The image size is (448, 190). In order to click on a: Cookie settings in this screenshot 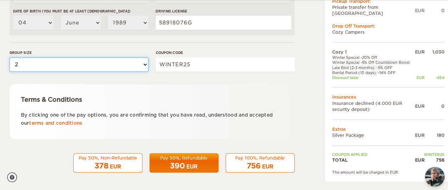, I will do `click(14, 177)`.